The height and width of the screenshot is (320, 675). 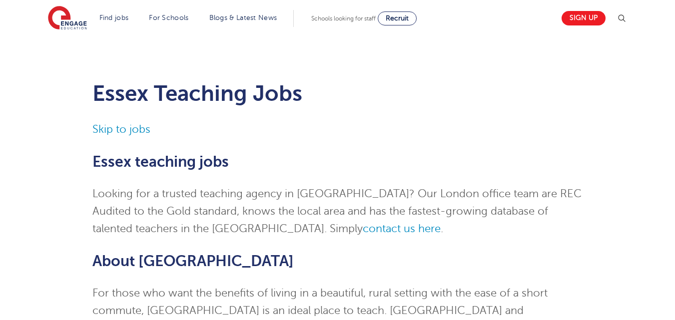 What do you see at coordinates (337, 93) in the screenshot?
I see `h1: Essex Teaching Jobs` at bounding box center [337, 93].